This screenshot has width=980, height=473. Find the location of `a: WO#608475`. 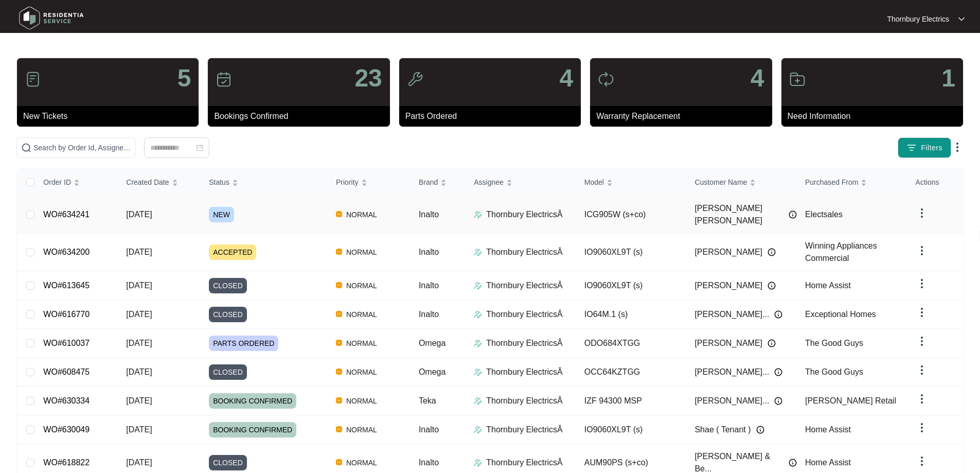

a: WO#608475 is located at coordinates (66, 372).